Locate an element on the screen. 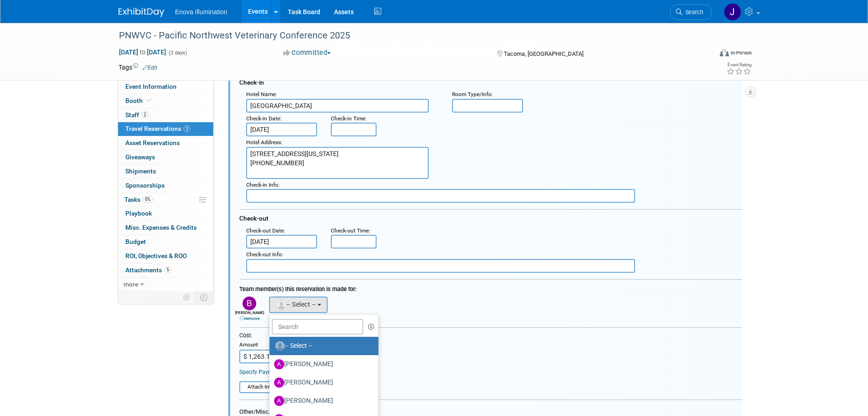 The width and height of the screenshot is (868, 416). span: Shipments is located at coordinates (140, 171).